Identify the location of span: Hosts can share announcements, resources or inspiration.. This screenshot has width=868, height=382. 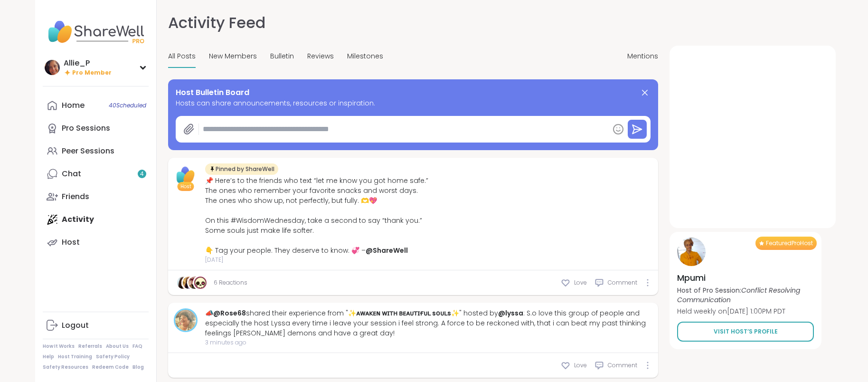
(413, 103).